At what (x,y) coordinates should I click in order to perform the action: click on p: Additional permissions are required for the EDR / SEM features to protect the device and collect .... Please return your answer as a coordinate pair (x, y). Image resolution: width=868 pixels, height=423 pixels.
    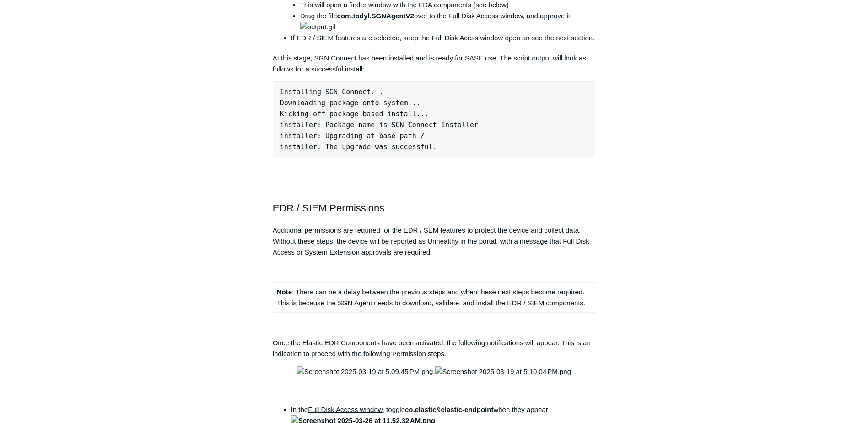
    Looking at the image, I should click on (434, 241).